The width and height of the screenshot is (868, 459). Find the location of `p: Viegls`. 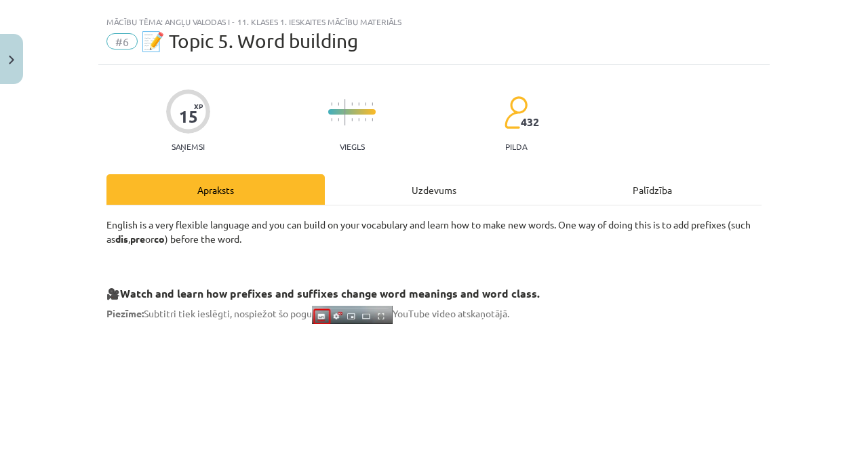

p: Viegls is located at coordinates (352, 147).